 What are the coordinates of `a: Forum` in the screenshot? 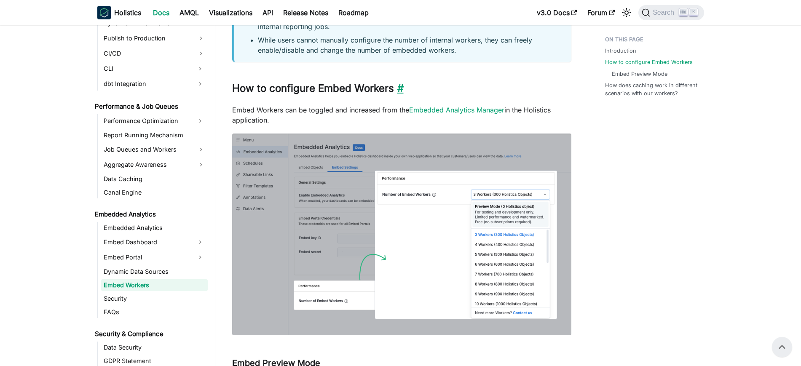 It's located at (601, 13).